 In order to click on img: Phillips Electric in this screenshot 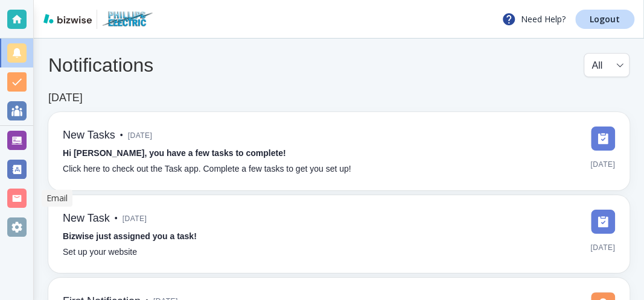, I will do `click(128, 19)`.